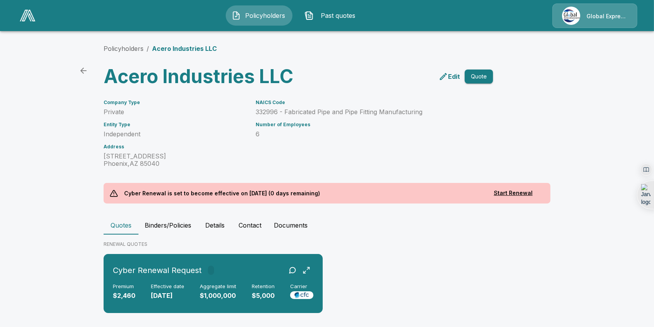 This screenshot has width=654, height=327. I want to click on a: Agency IconGlobal Express Underwriters, so click(595, 16).